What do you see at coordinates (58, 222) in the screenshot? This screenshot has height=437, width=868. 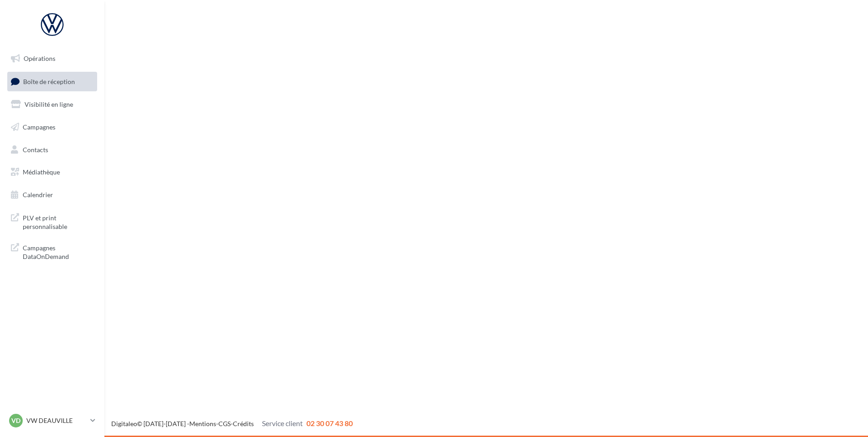 I see `span: PLV et print personnalisable` at bounding box center [58, 222].